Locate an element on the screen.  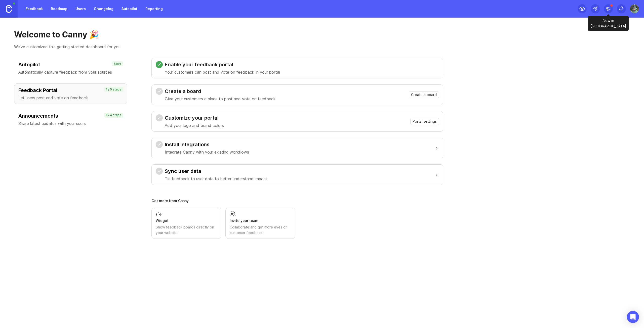
div: Widget is located at coordinates (186, 221).